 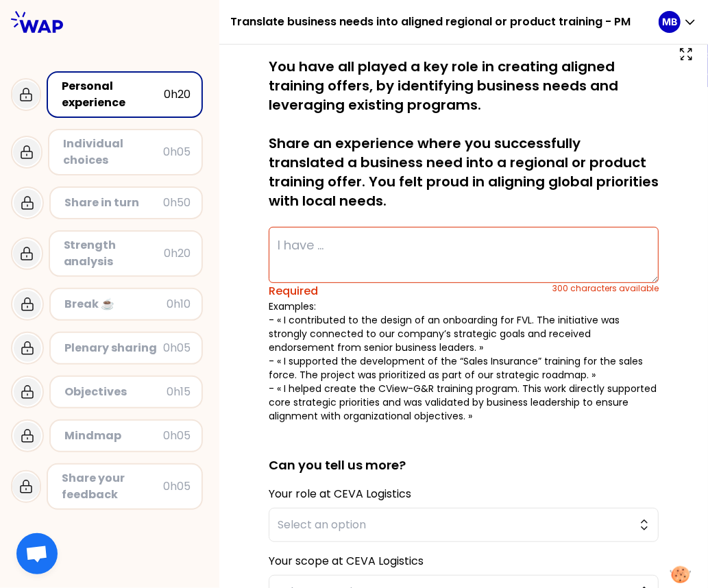 What do you see at coordinates (114, 436) in the screenshot?
I see `div: Mindmap` at bounding box center [114, 436].